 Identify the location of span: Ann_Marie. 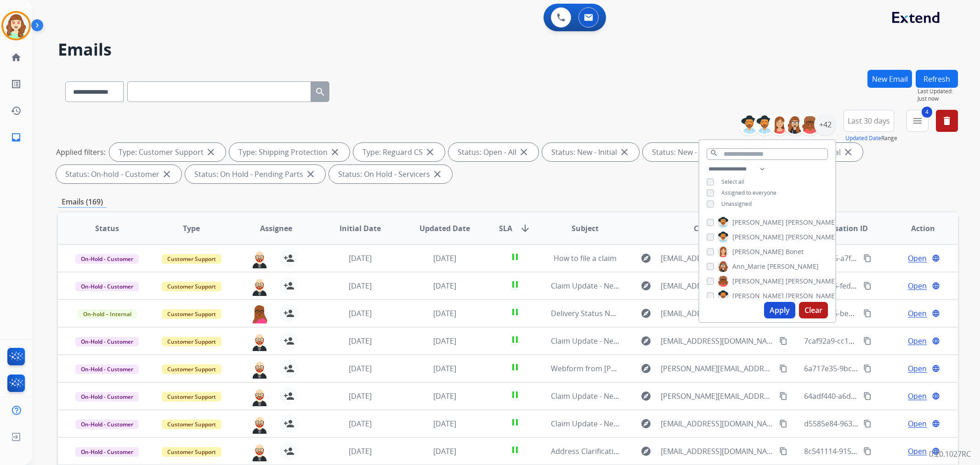
(749, 266).